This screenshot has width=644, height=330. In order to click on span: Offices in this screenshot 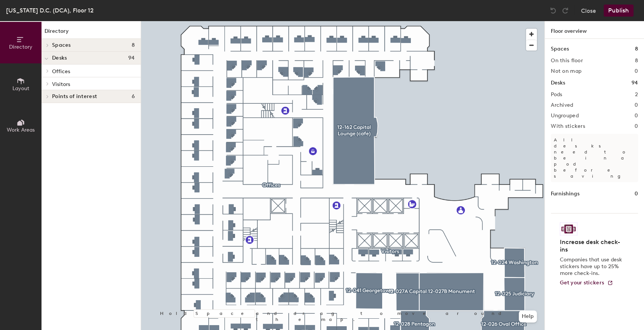, I will do `click(61, 71)`.